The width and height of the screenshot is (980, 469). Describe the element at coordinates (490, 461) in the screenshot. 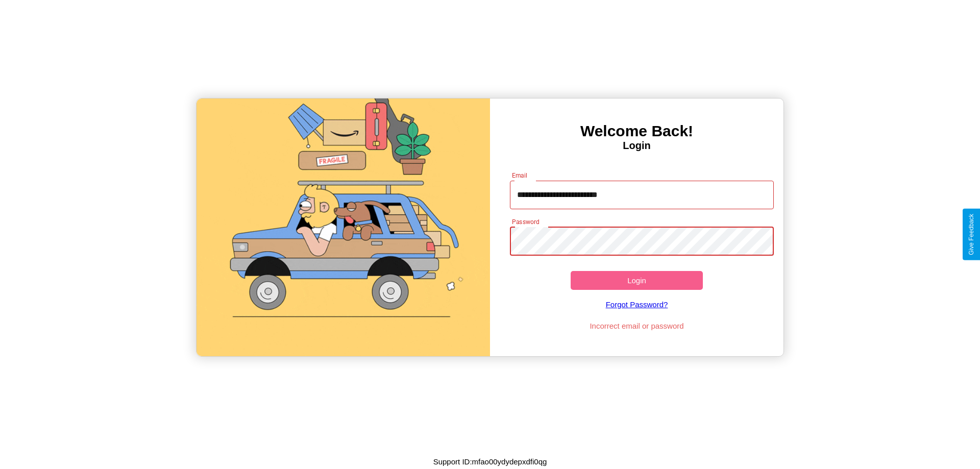

I see `p: Support ID: mfao00ydydepxdfi0qg` at that location.